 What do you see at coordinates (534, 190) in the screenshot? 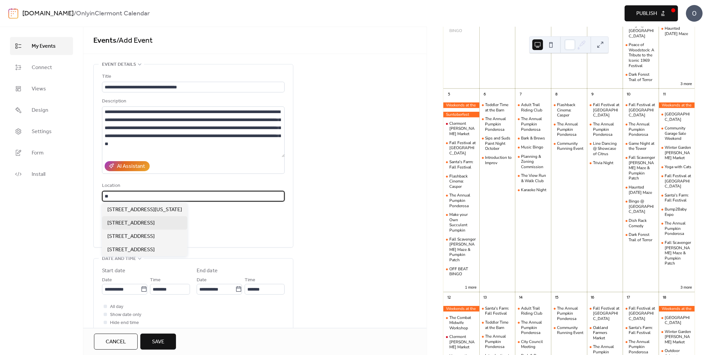
I see `div: Karaoke Night` at bounding box center [534, 190].